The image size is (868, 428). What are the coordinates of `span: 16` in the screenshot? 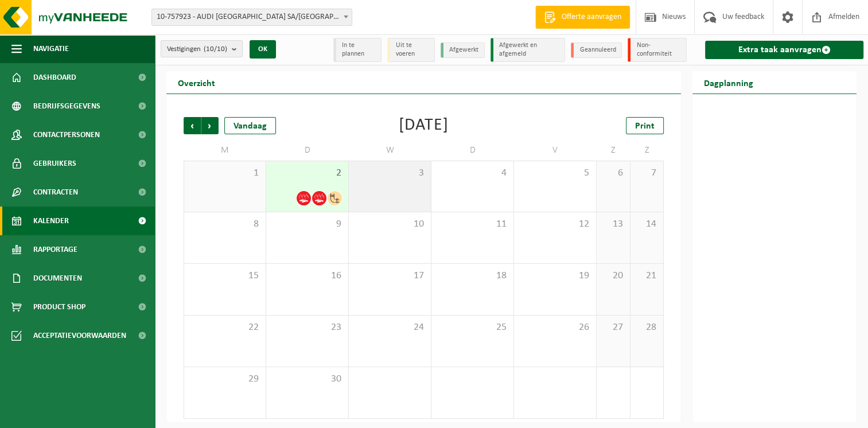 It's located at (306, 276).